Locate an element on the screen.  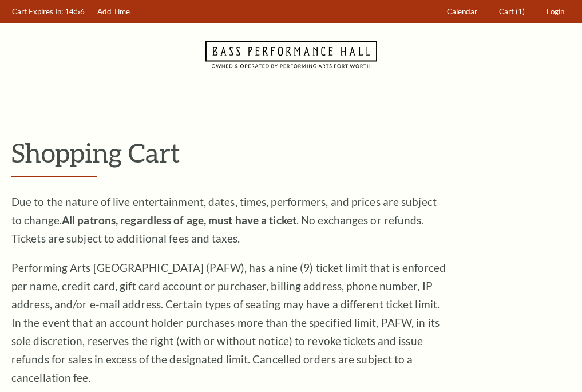
span: Calendar is located at coordinates (462, 12).